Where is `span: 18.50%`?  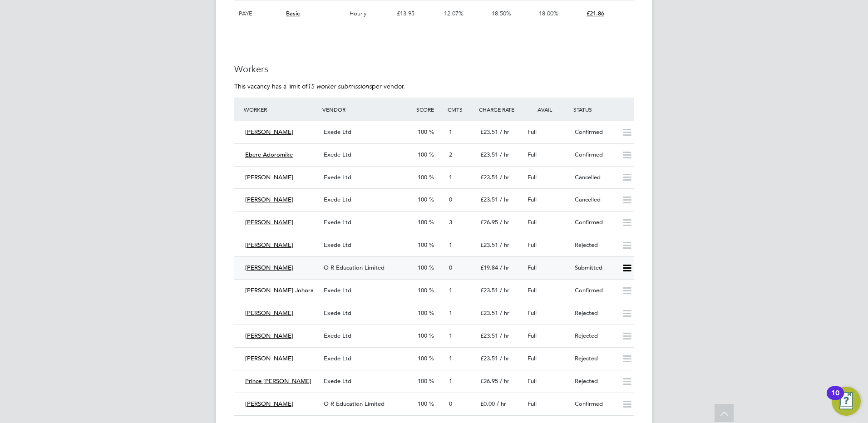
span: 18.50% is located at coordinates (502, 13).